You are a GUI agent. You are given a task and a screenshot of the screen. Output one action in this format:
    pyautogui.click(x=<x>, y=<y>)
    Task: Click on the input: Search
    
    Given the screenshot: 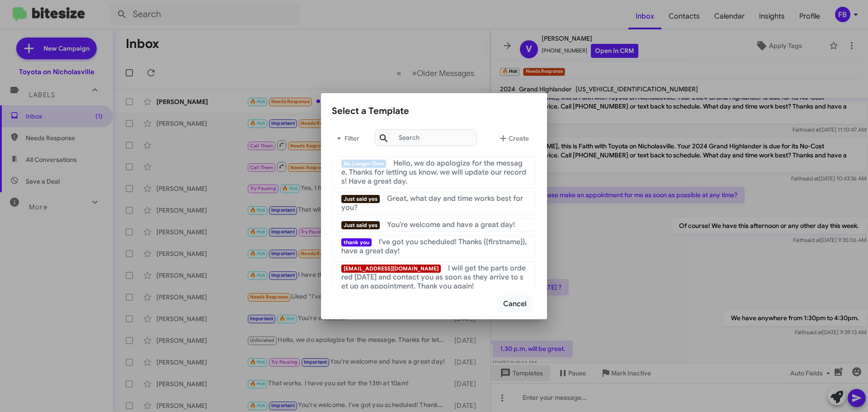 What is the action you would take?
    pyautogui.click(x=426, y=137)
    